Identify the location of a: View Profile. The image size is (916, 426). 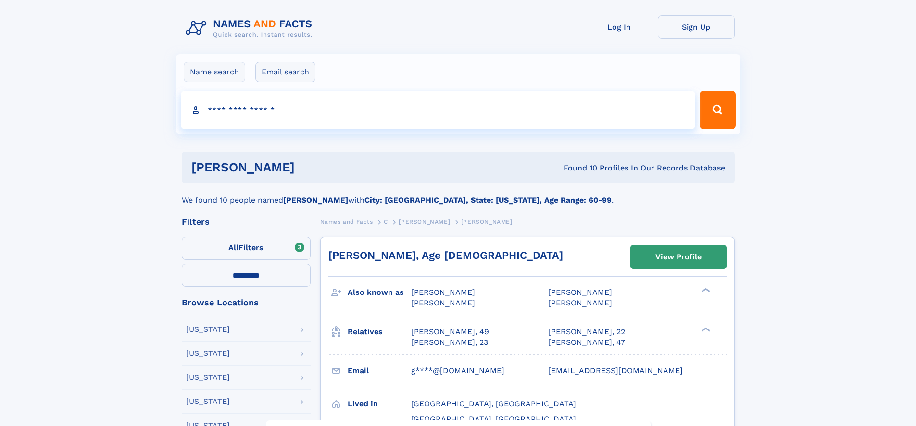
(678, 257).